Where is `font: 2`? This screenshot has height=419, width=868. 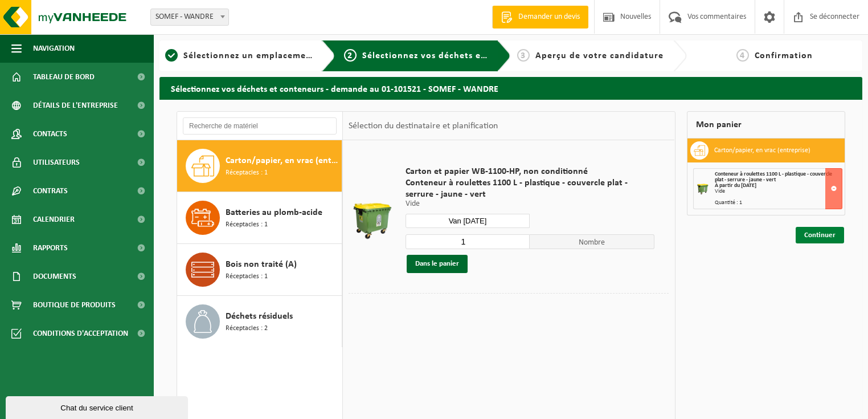 font: 2 is located at coordinates (349, 56).